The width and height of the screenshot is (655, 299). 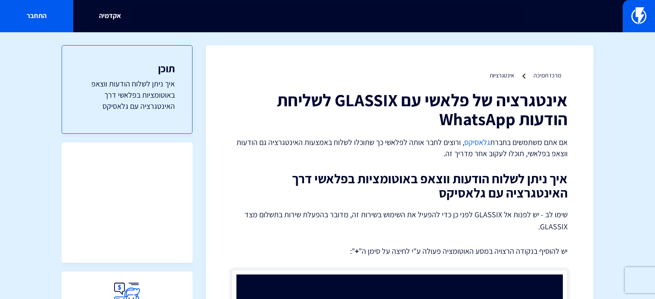 What do you see at coordinates (400, 186) in the screenshot?
I see `h2: איך ניתן לשלוח הודעות ווצאפ באוטומציות בפלאשי דרך האינטגרציה עם גלאסיקס` at bounding box center [400, 186].